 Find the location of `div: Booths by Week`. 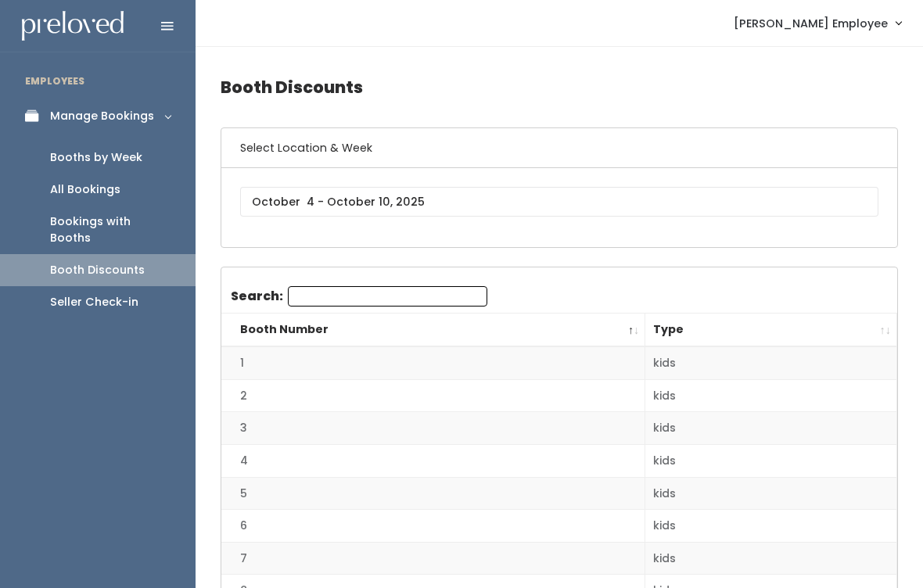

div: Booths by Week is located at coordinates (96, 157).